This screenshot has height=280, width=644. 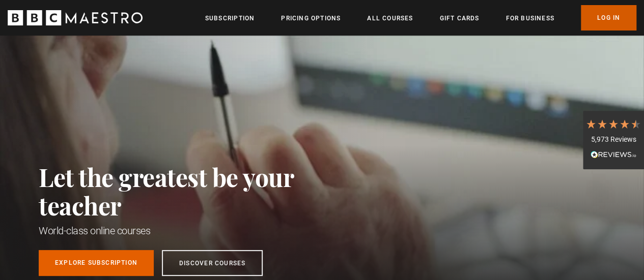 What do you see at coordinates (459, 19) in the screenshot?
I see `a: Gift Cards` at bounding box center [459, 19].